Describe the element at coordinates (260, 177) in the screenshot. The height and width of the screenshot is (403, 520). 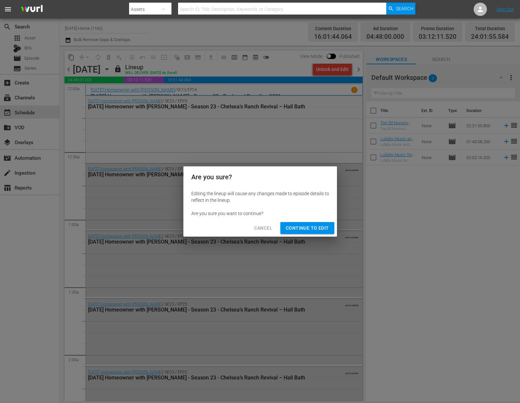
I see `h2: Are you sure?` at that location.